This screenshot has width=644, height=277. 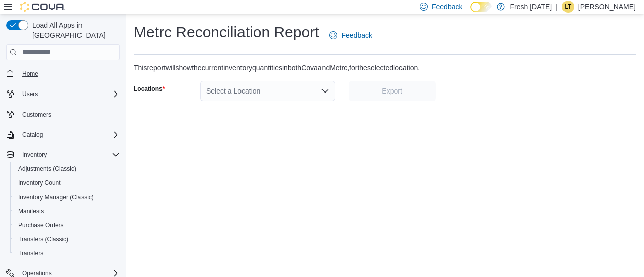 What do you see at coordinates (67, 211) in the screenshot?
I see `button: Manifests` at bounding box center [67, 211].